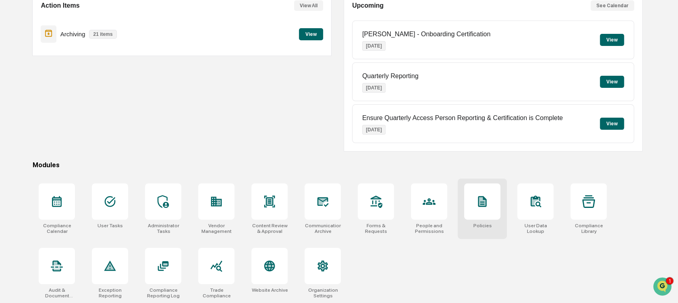 The image size is (678, 303). What do you see at coordinates (216, 228) in the screenshot?
I see `div: Vendor Management` at bounding box center [216, 228].